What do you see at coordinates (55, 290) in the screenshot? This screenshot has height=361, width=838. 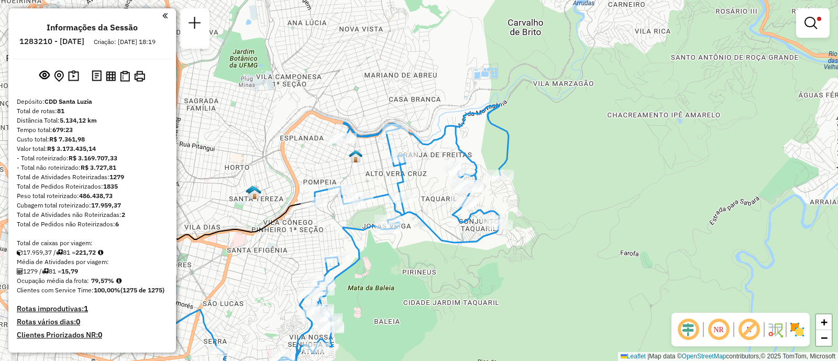 I see `span: Clientes com Service Time:` at bounding box center [55, 290].